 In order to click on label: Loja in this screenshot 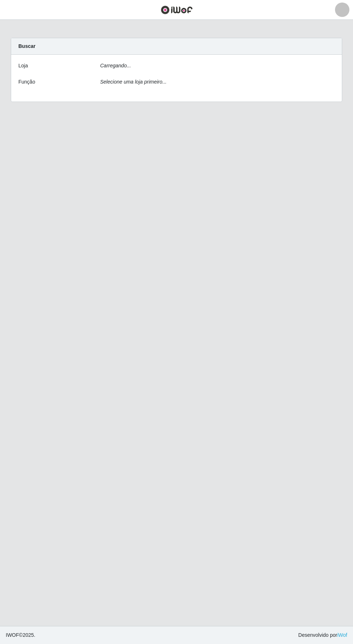, I will do `click(23, 65)`.